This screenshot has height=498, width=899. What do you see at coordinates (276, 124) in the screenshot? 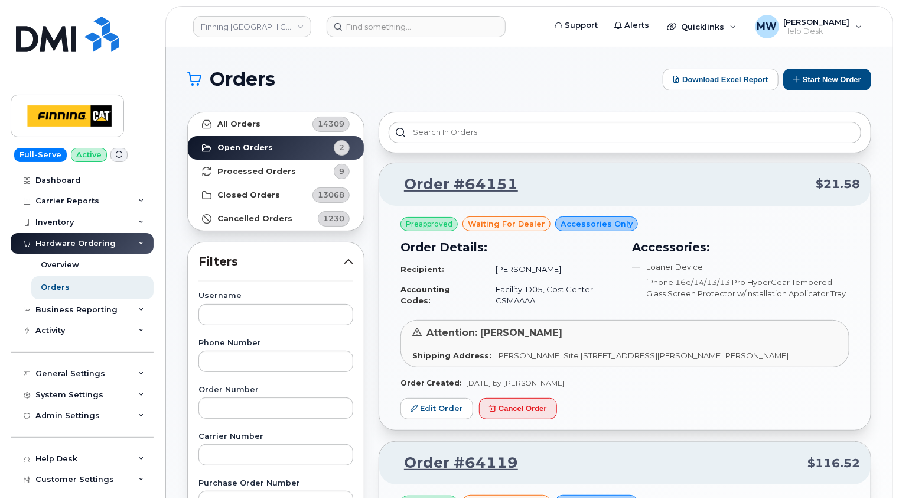
I see `a: All Orders14309` at bounding box center [276, 124].